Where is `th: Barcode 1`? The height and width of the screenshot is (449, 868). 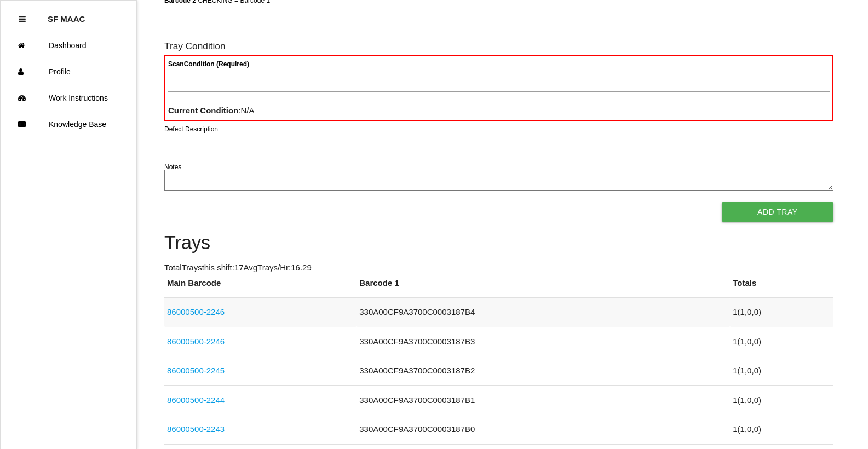 th: Barcode 1 is located at coordinates (543, 288).